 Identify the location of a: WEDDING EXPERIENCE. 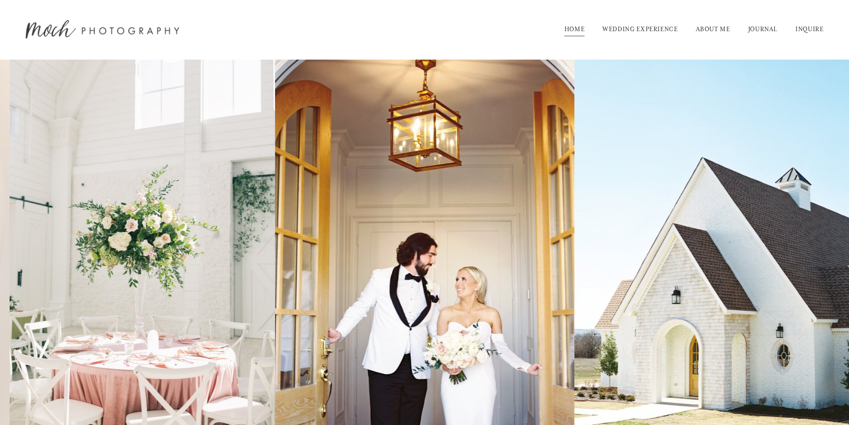
(640, 29).